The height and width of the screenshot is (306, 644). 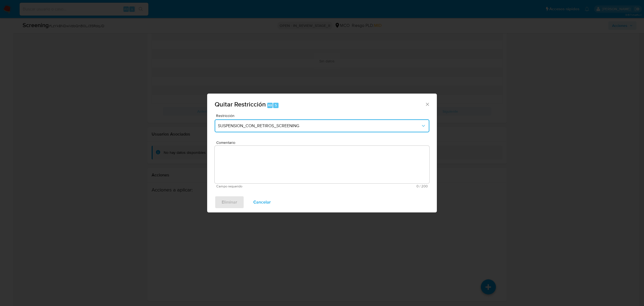 I want to click on span: Alt, so click(x=270, y=105).